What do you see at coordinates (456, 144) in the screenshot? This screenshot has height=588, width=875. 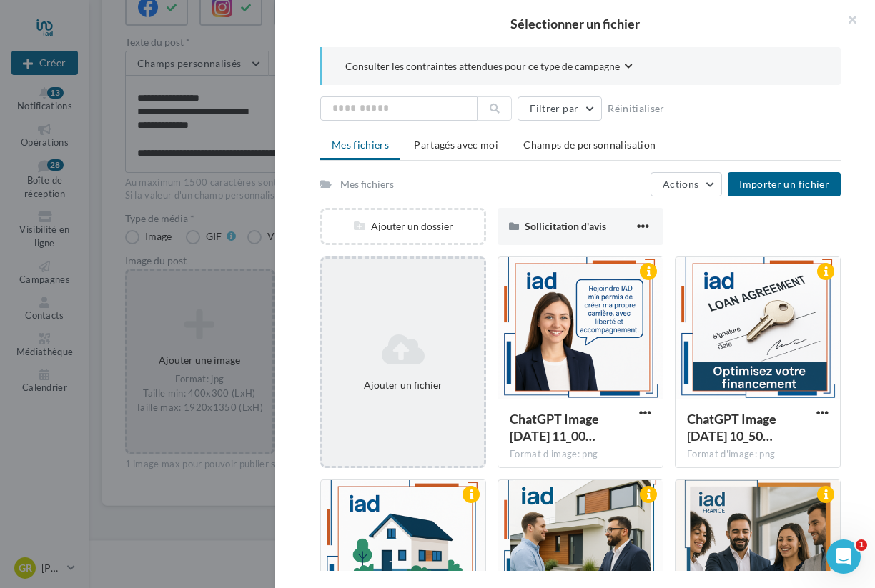 I see `span: Partagés avec moi` at bounding box center [456, 144].